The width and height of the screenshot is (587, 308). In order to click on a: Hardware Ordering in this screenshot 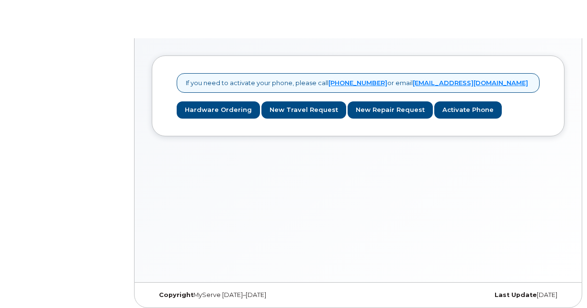, I will do `click(218, 110)`.